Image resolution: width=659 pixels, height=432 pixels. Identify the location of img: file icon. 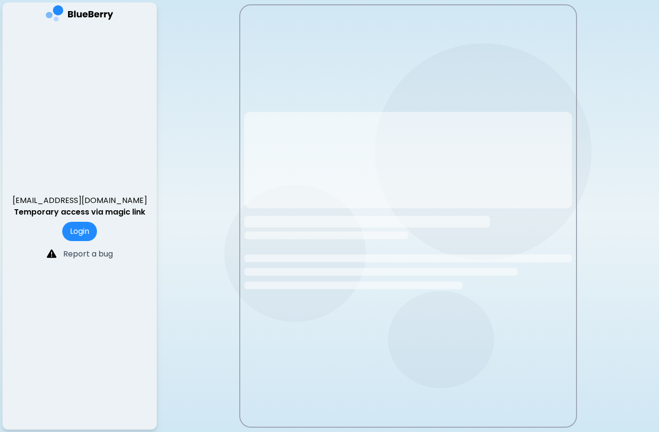
(52, 254).